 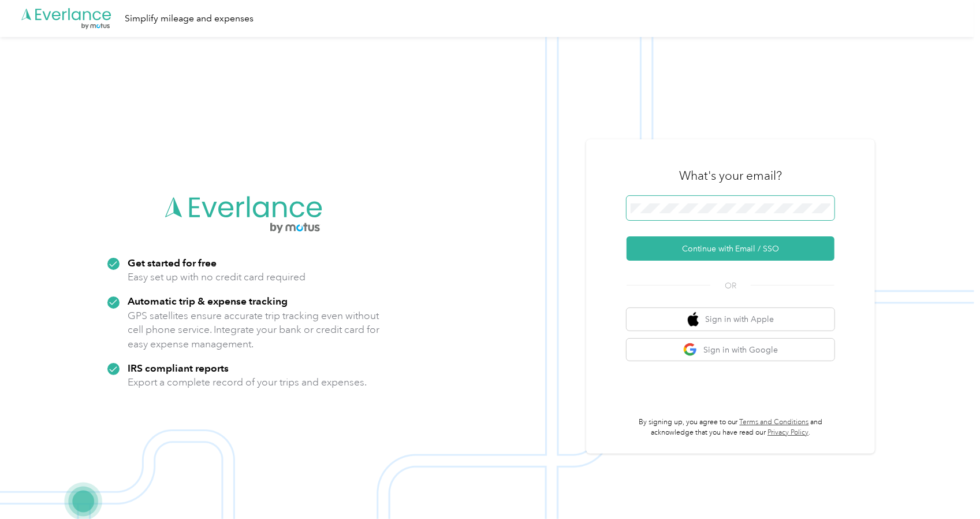 I want to click on p: Easy set up with no credit card required, so click(x=216, y=277).